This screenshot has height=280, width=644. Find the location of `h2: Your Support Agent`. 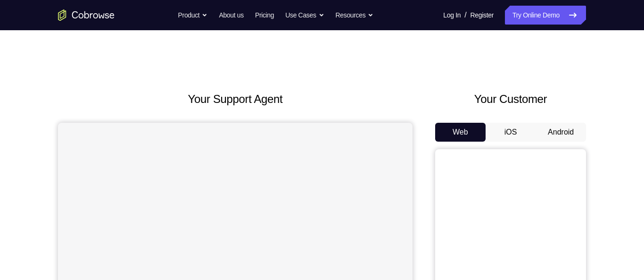

h2: Your Support Agent is located at coordinates (235, 99).